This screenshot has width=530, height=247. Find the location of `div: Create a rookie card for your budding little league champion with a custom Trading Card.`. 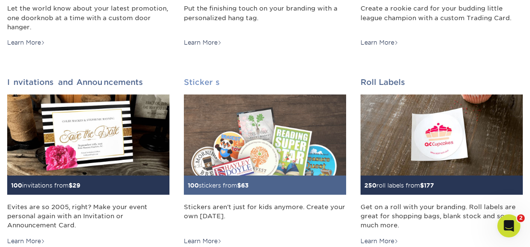

div: Create a rookie card for your budding little league champion with a custom Trading Card. is located at coordinates (442, 18).